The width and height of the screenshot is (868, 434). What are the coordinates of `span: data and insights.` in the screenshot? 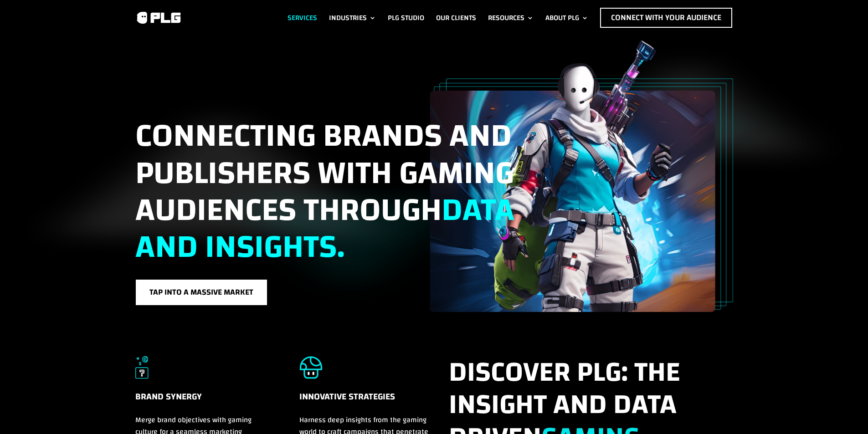 It's located at (325, 228).